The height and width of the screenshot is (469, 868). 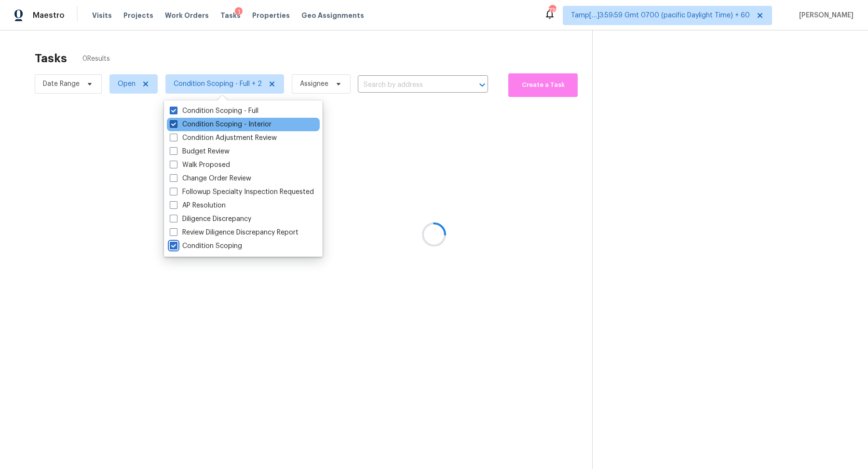 What do you see at coordinates (206, 246) in the screenshot?
I see `label: Condition Scoping` at bounding box center [206, 246].